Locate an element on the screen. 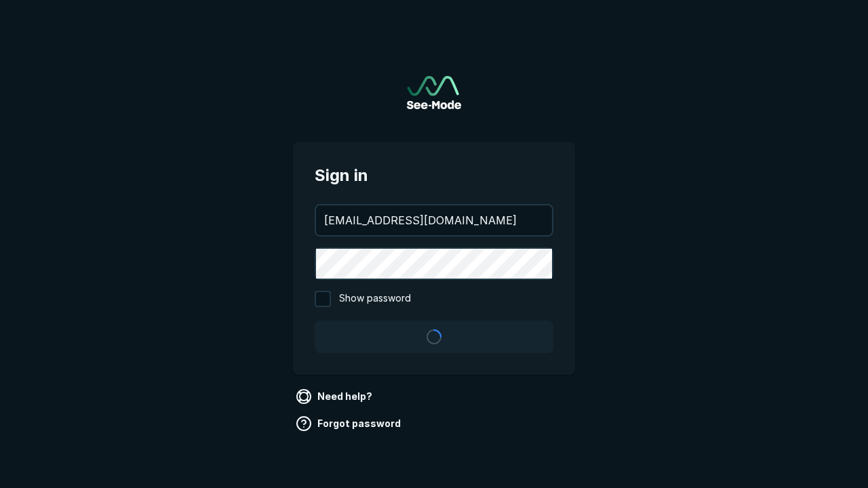  span: Show password is located at coordinates (375, 299).